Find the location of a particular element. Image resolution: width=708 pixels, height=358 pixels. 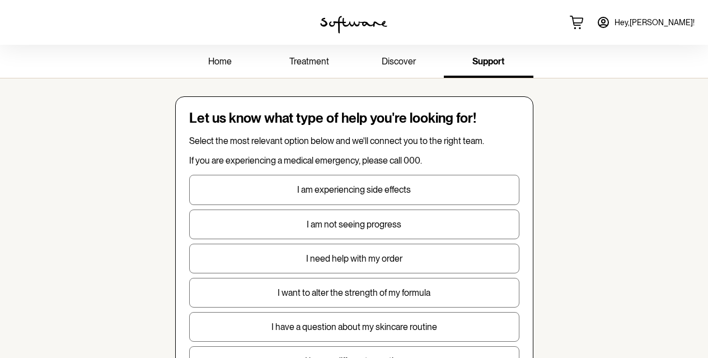

button: I need help with my order is located at coordinates (354, 258).